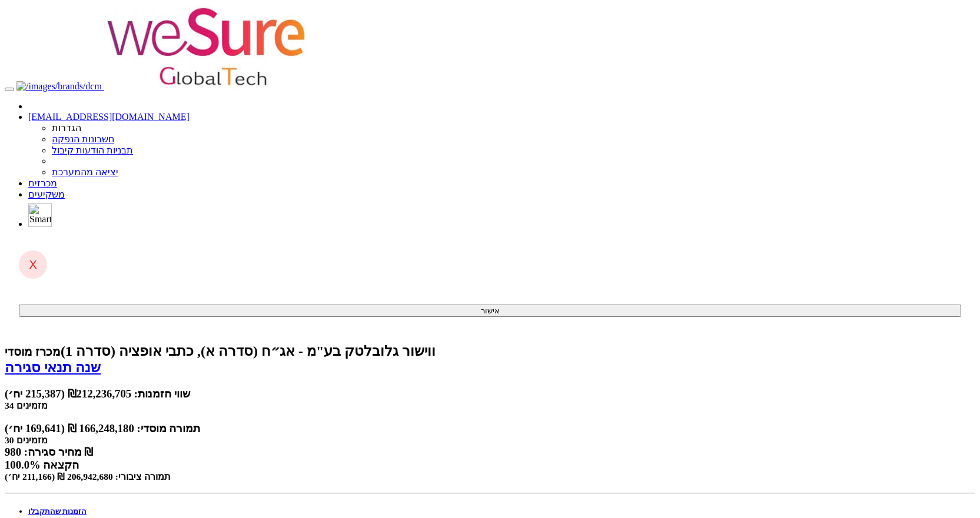 The image size is (980, 518). What do you see at coordinates (85, 172) in the screenshot?
I see `a: יציאה מהמערכת` at bounding box center [85, 172].